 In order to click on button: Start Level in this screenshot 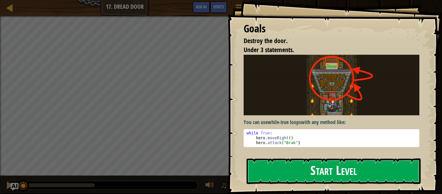, I will do `click(334, 171)`.